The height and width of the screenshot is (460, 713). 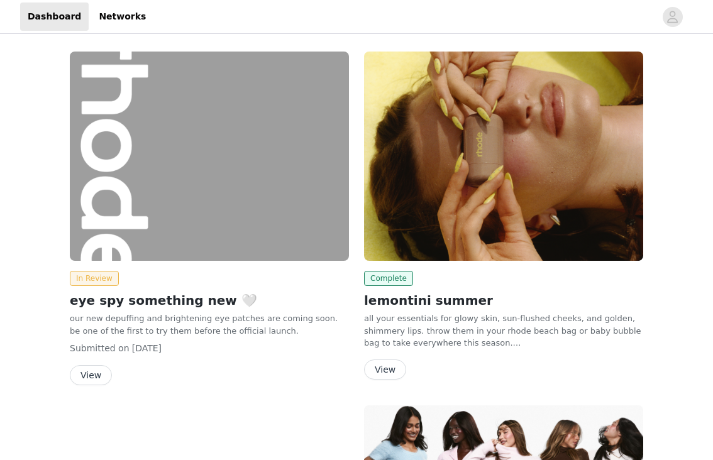 What do you see at coordinates (209, 300) in the screenshot?
I see `h2: eye spy something new 🤍` at bounding box center [209, 300].